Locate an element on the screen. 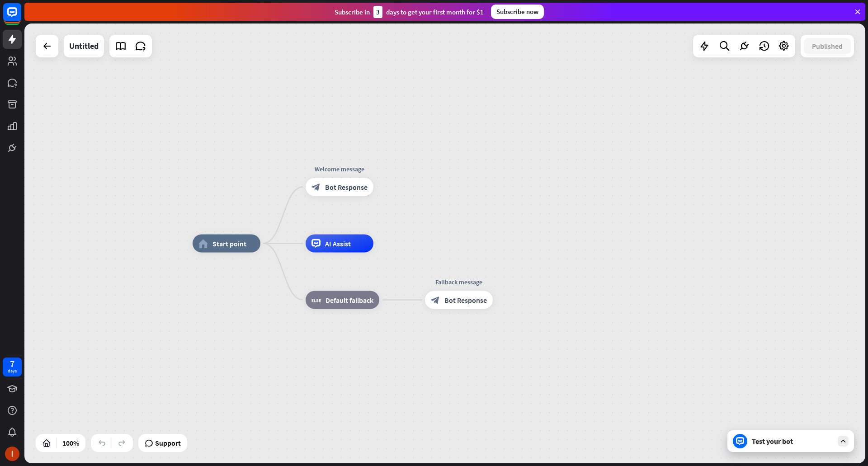 The height and width of the screenshot is (466, 868). div: days is located at coordinates (12, 371).